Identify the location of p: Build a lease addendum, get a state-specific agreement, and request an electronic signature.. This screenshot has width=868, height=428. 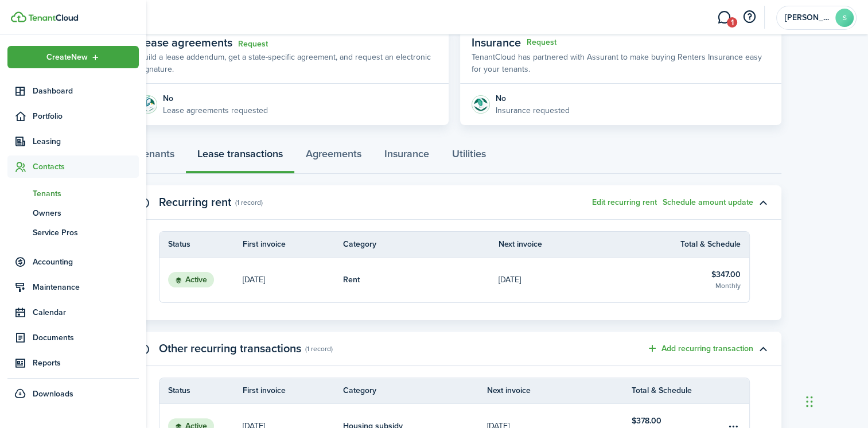
(288, 63).